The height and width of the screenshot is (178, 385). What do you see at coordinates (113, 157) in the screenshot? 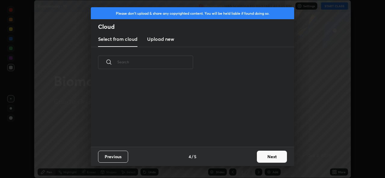
I see `button: Previous` at bounding box center [113, 157].